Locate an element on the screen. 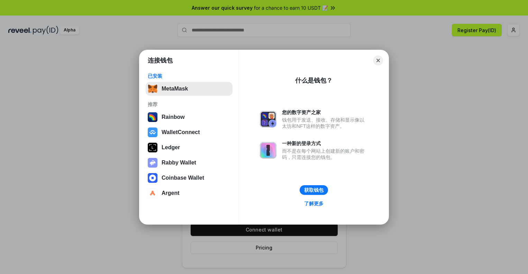 This screenshot has height=274, width=528. img: svg+xml,%3Csvg%20xmlns%3D%22http%3A%2F%2Fwww.w3.org%2F2000%2Fsvg%22%20width%3D%2228%22%20height%3... is located at coordinates (153, 148).